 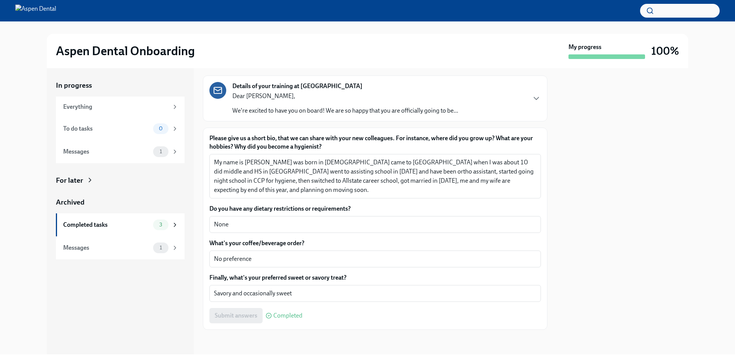 I want to click on strong: My progress, so click(x=585, y=47).